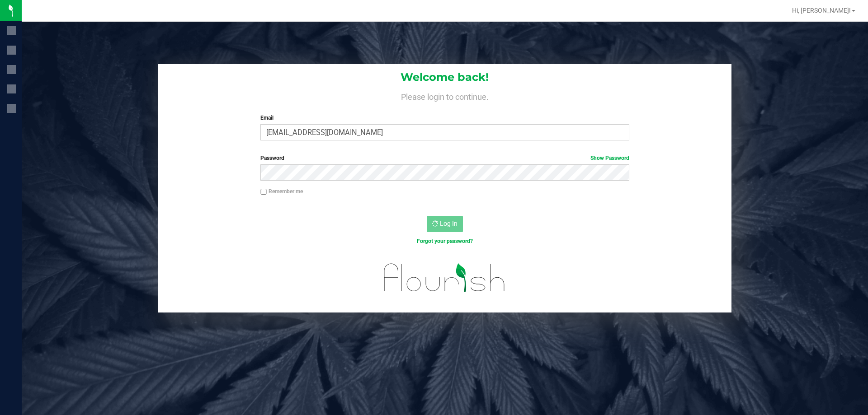 Image resolution: width=868 pixels, height=415 pixels. What do you see at coordinates (445, 277) in the screenshot?
I see `img: flourish_logo.svg` at bounding box center [445, 277].